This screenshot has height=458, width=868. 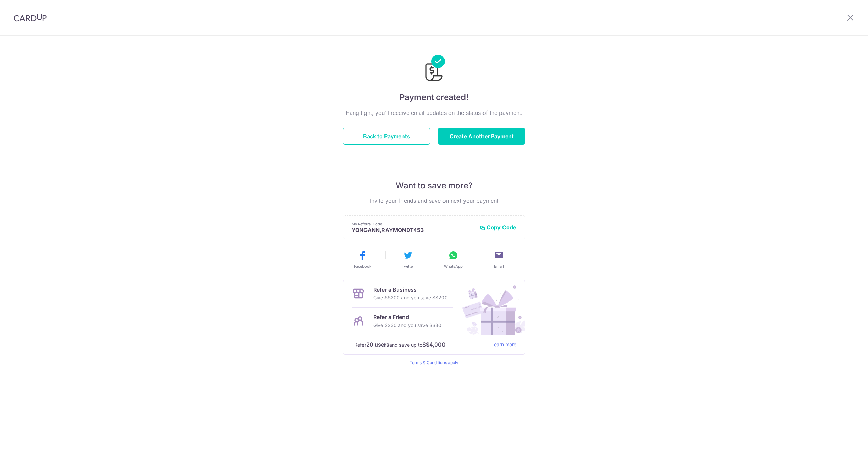 What do you see at coordinates (410, 298) in the screenshot?
I see `p: Give S$200 and you save S$200` at bounding box center [410, 298].